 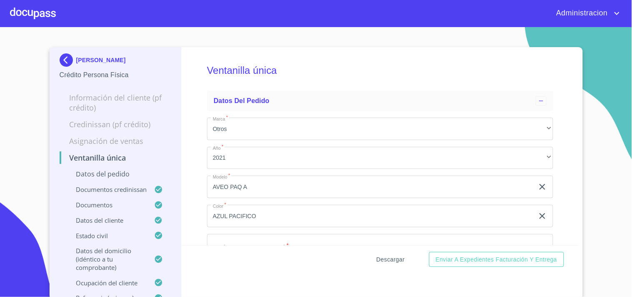 What do you see at coordinates (107, 236) in the screenshot?
I see `p: Estado civil` at bounding box center [107, 236].